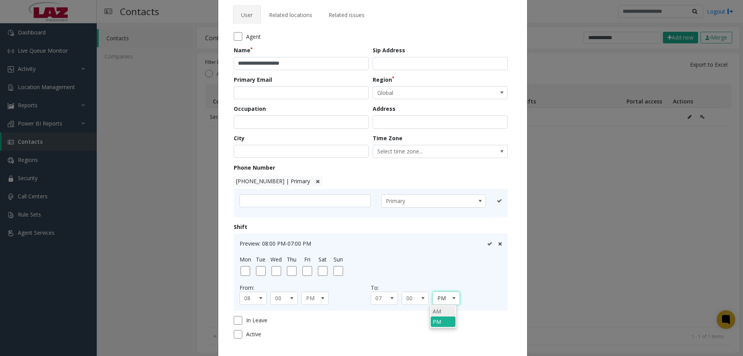 This screenshot has height=356, width=743. What do you see at coordinates (436, 287) in the screenshot?
I see `div: To:` at bounding box center [436, 287].